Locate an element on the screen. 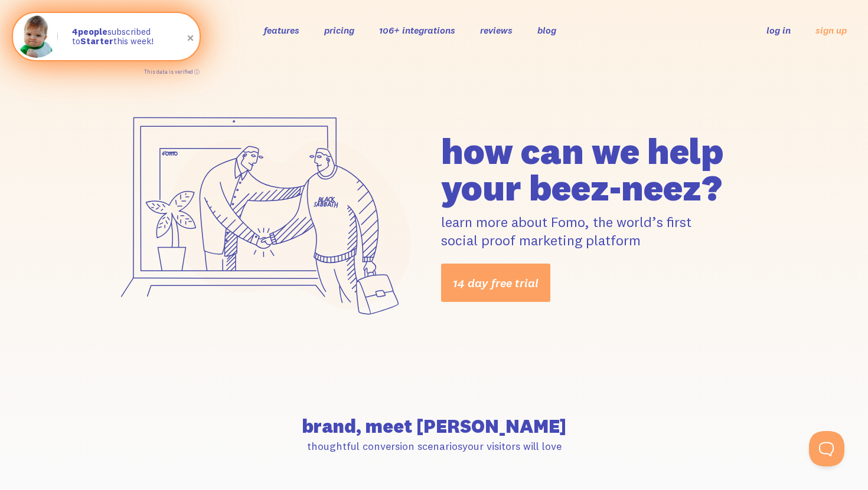 Image resolution: width=868 pixels, height=490 pixels. a: 106+ integrations is located at coordinates (417, 30).